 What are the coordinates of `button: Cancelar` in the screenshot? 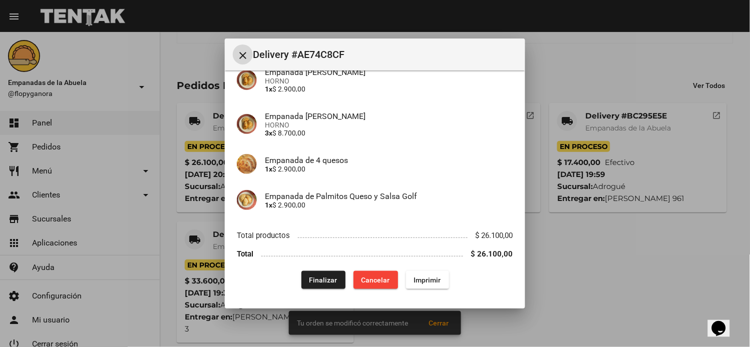 It's located at (375, 280).